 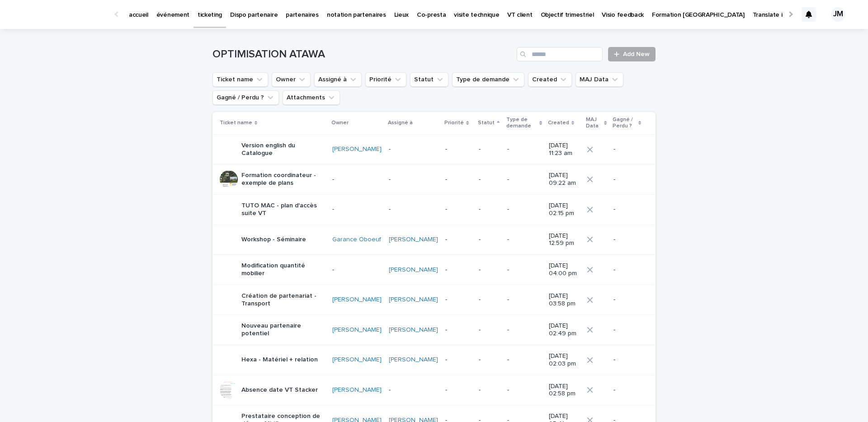 What do you see at coordinates (283, 331) in the screenshot?
I see `p: Nouveau partenaire potentiel` at bounding box center [283, 331].